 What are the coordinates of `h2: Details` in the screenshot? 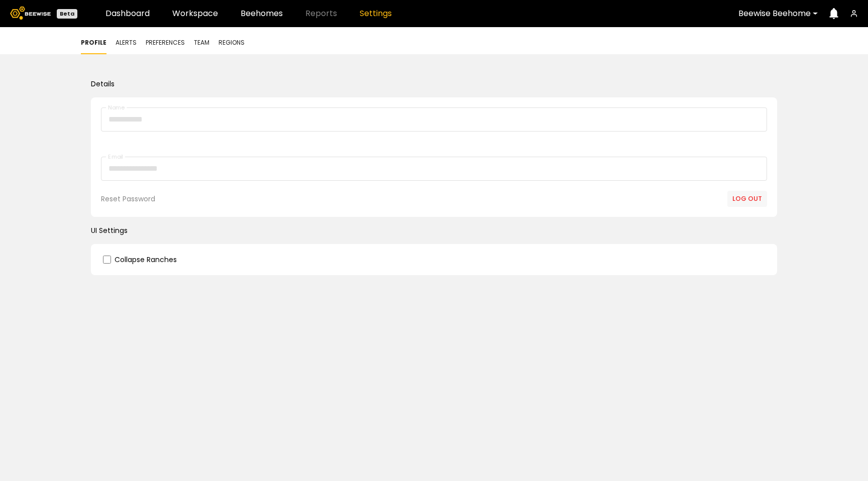 It's located at (434, 84).